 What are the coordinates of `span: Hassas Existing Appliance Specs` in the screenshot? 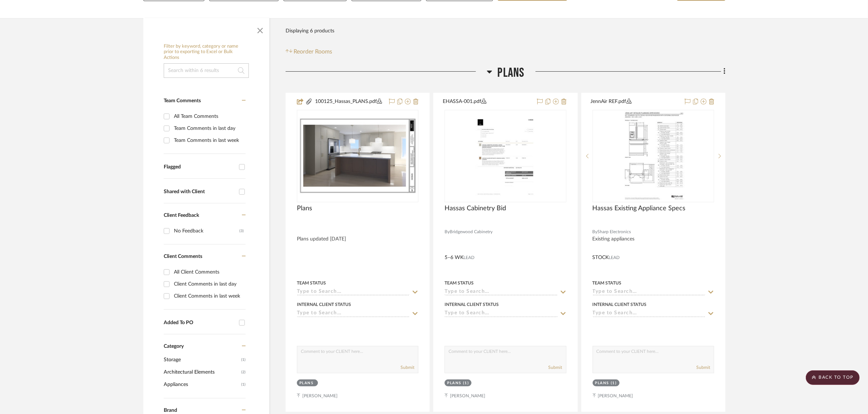 It's located at (639, 208).